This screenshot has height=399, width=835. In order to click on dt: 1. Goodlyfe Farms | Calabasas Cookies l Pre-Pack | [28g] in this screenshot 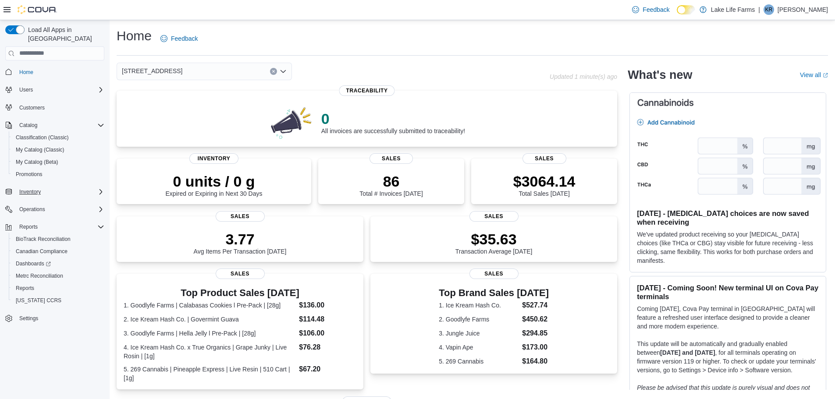, I will do `click(209, 305)`.